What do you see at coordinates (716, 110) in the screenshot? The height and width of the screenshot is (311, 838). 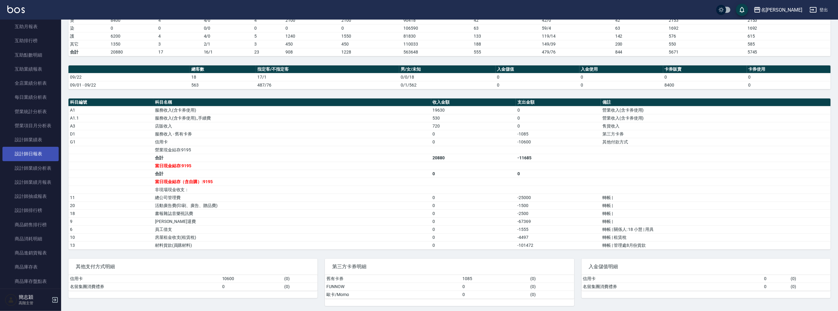 I see `td: 營業收入(含卡券使用)` at bounding box center [716, 110].